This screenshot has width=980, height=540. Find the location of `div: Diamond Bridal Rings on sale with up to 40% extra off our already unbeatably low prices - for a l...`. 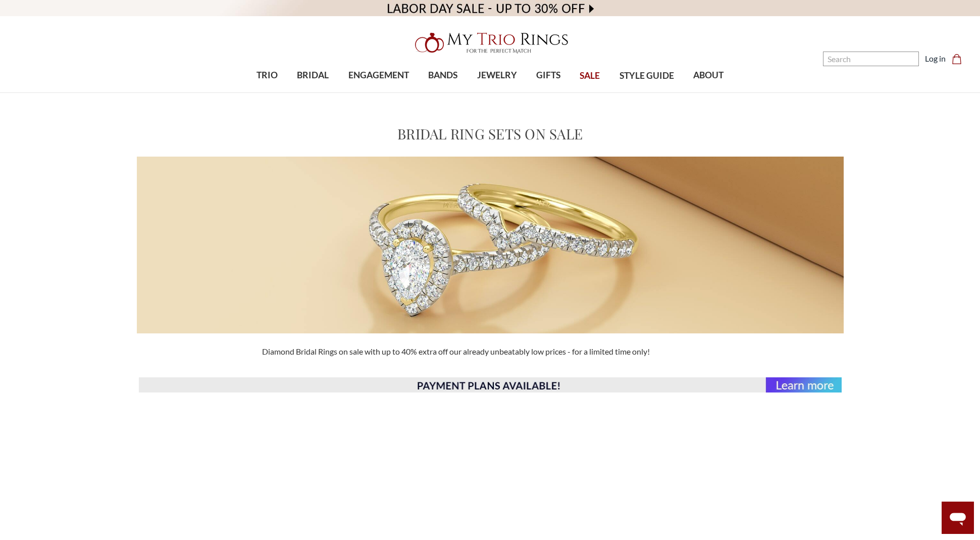

div: Diamond Bridal Rings on sale with up to 40% extra off our already unbeatably low prices - for a l... is located at coordinates (490, 352).